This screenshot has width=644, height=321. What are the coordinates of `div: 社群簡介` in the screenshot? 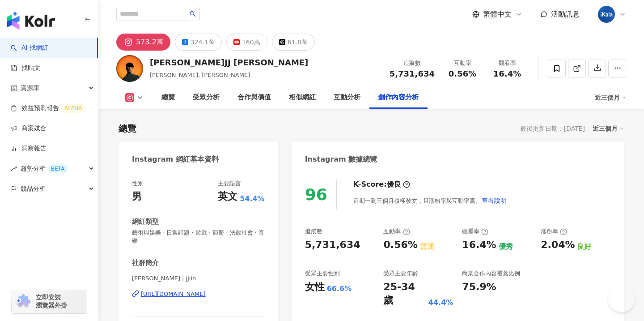 It's located at (146, 263).